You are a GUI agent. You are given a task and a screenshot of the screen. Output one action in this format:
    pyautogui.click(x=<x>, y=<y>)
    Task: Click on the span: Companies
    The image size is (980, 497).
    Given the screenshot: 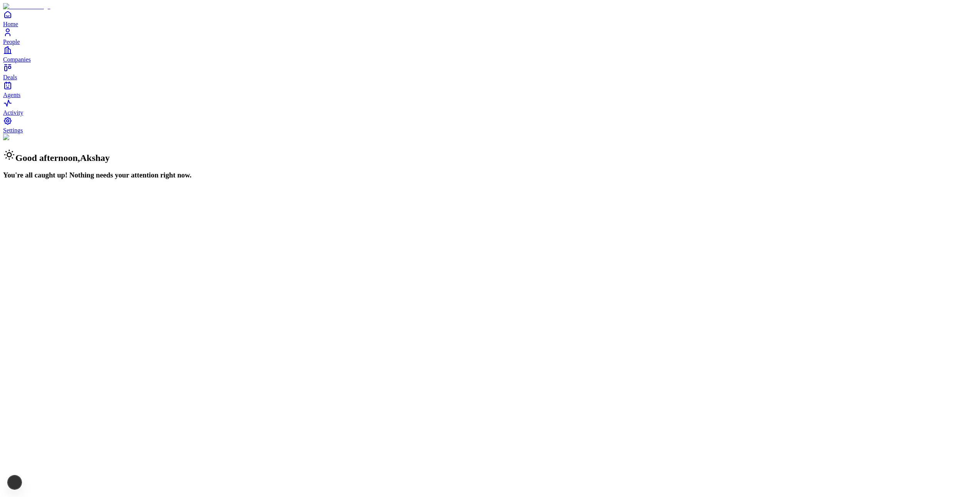 What is the action you would take?
    pyautogui.click(x=17, y=59)
    